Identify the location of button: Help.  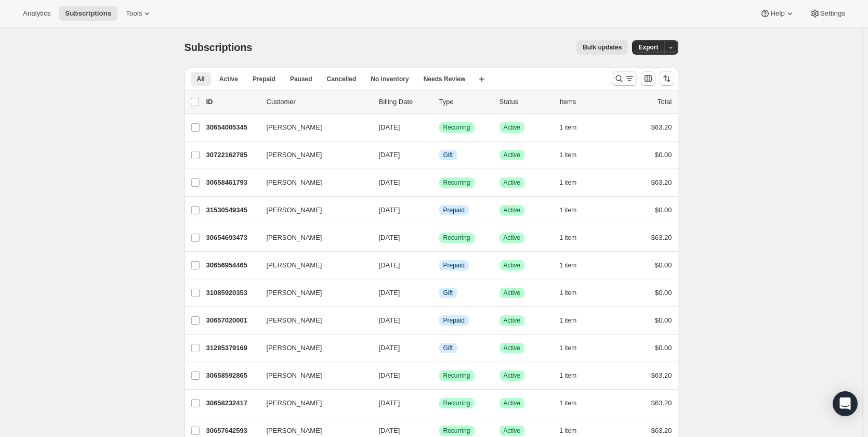
(777, 14).